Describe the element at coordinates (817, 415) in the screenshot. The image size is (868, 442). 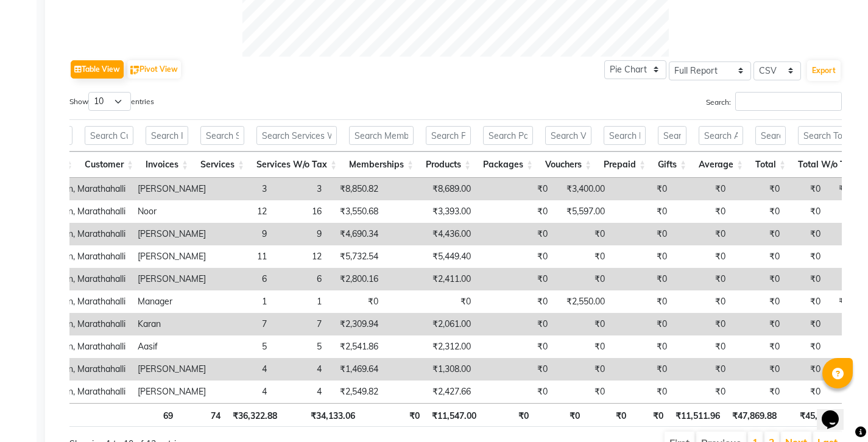
I see `th: ₹45,291.08` at that location.